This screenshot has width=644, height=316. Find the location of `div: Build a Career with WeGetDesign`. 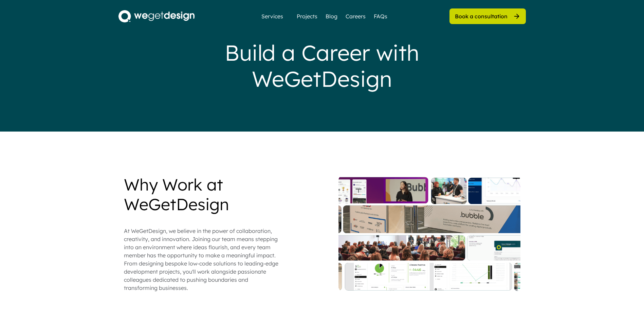

div: Build a Career with WeGetDesign is located at coordinates (322, 65).